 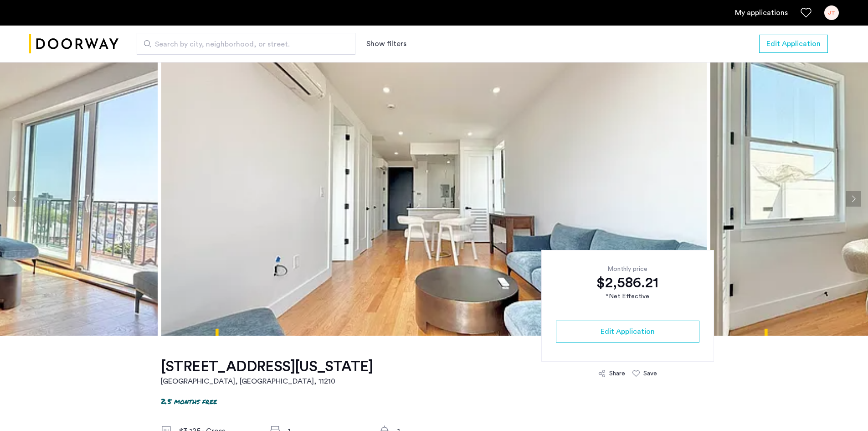 What do you see at coordinates (434, 198) in the screenshot?
I see `img: apartment` at bounding box center [434, 198].